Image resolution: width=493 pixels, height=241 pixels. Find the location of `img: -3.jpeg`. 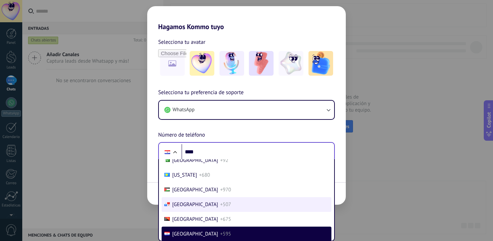

img: -3.jpeg is located at coordinates (261, 63).